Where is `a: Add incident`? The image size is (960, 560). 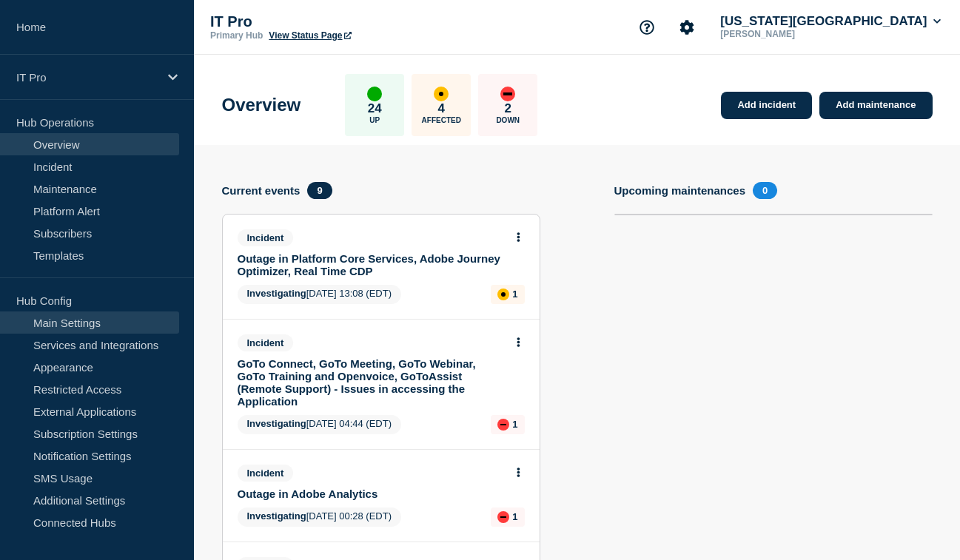 a: Add incident is located at coordinates (767, 105).